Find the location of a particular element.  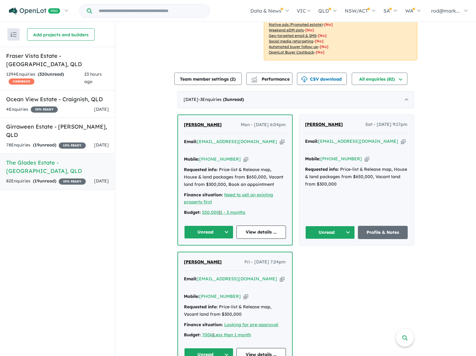

div: 1294 Enquir ies is located at coordinates (45, 78).